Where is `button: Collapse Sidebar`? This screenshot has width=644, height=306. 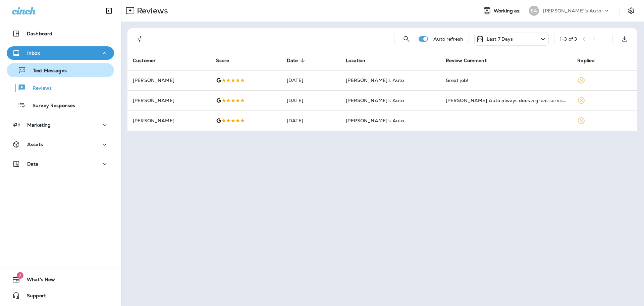
button: Collapse Sidebar is located at coordinates (109, 11).